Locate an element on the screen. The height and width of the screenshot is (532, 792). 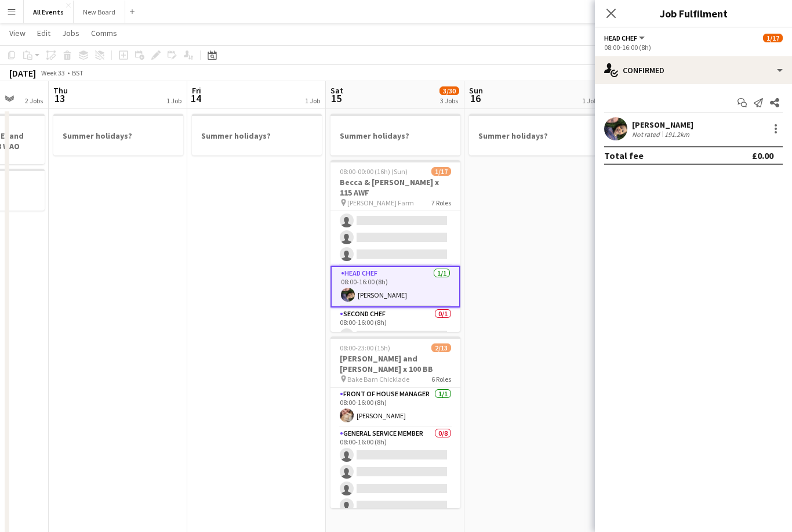
span: 3/30 is located at coordinates (449, 90).